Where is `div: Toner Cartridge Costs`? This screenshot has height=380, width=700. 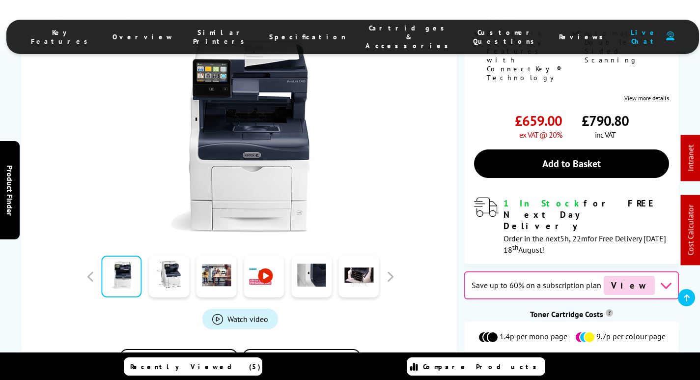 div: Toner Cartridge Costs is located at coordinates (571, 314).